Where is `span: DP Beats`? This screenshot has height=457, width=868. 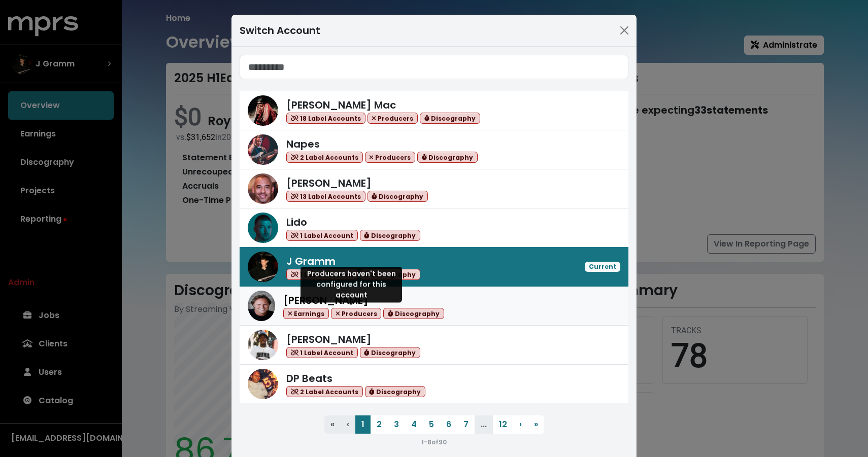 span: DP Beats is located at coordinates (309, 378).